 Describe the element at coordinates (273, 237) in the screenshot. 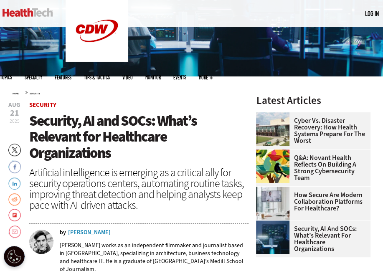

I see `img: security team in high-tech computer room` at that location.